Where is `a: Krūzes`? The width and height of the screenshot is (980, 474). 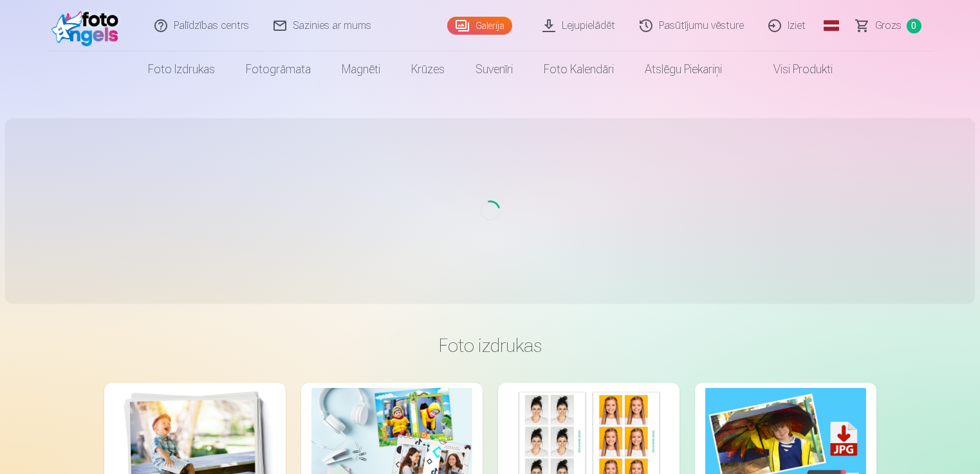
a: Krūzes is located at coordinates (428, 70).